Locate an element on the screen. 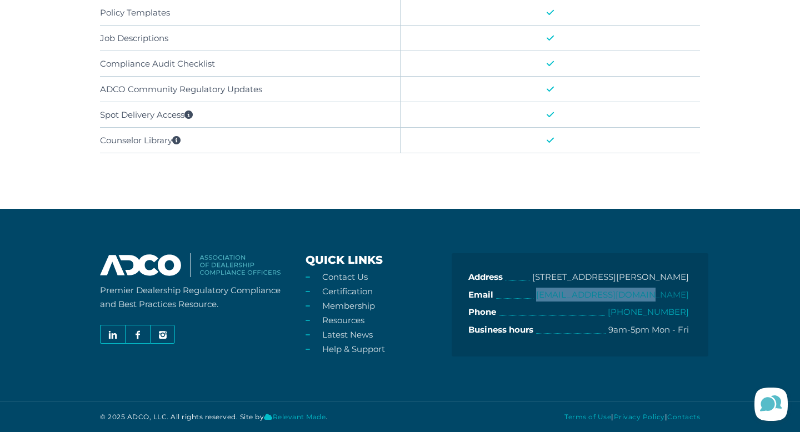 The height and width of the screenshot is (432, 800). a: Contact Us is located at coordinates (345, 277).